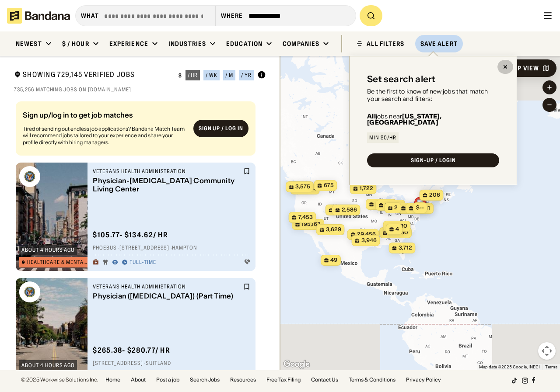  Describe the element at coordinates (187, 44) in the screenshot. I see `div: Industries` at that location.